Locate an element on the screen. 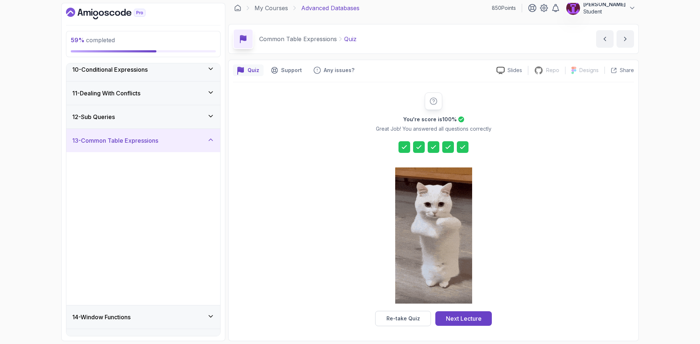 The image size is (700, 344). p: Designs is located at coordinates (588, 70).